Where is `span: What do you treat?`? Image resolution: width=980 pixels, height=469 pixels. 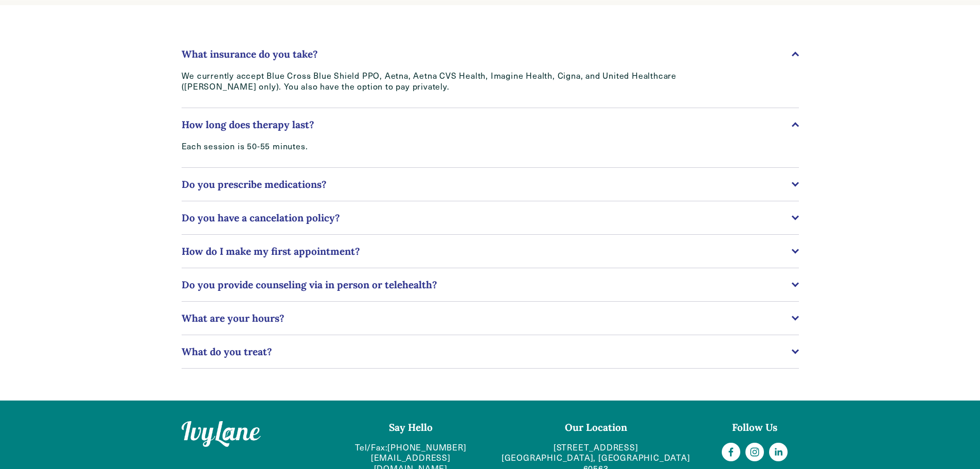
span: What do you treat? is located at coordinates (486, 352).